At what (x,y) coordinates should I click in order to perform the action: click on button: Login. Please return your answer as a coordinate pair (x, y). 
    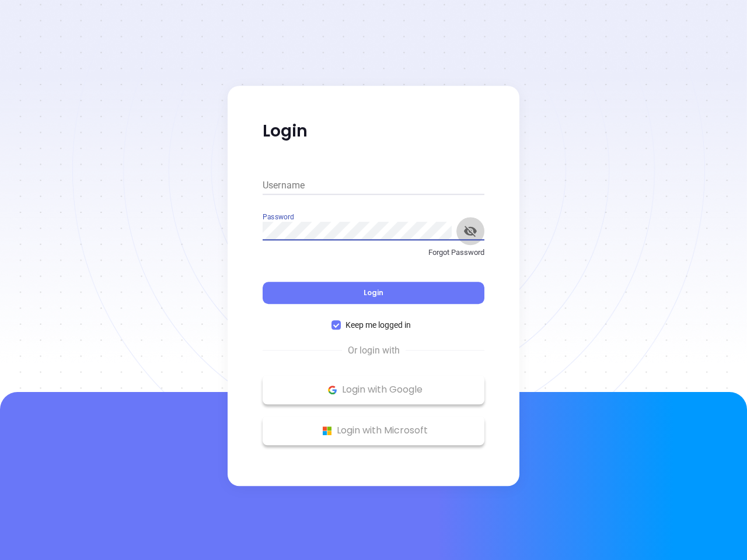
    Looking at the image, I should click on (374, 293).